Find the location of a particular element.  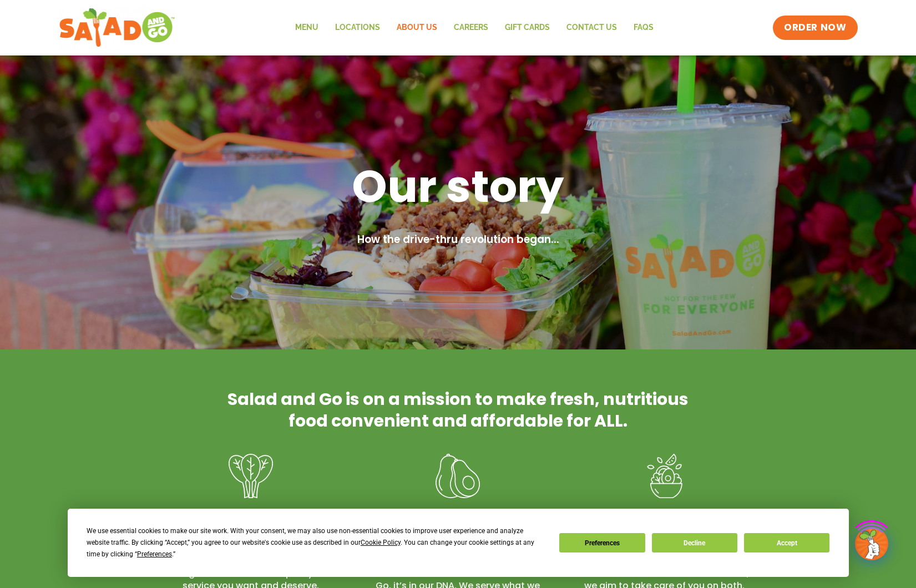

a: Contact Us is located at coordinates (592, 28).